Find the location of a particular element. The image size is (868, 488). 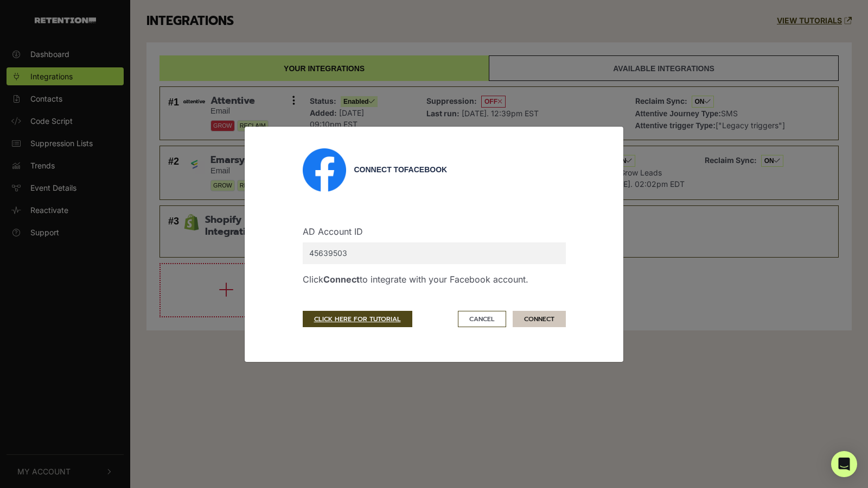

p: Click to integrate with your Facebook account. is located at coordinates (434, 279).